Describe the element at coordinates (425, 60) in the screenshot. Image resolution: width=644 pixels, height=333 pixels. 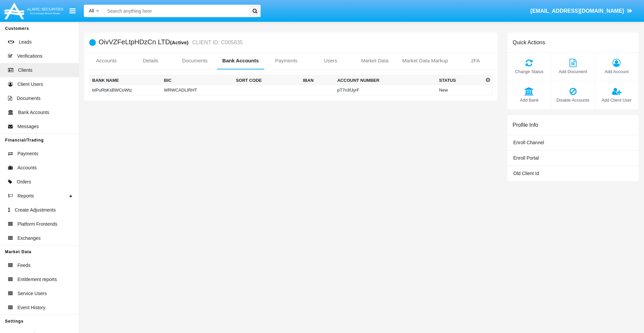
I see `a: Market Data Markup` at that location.